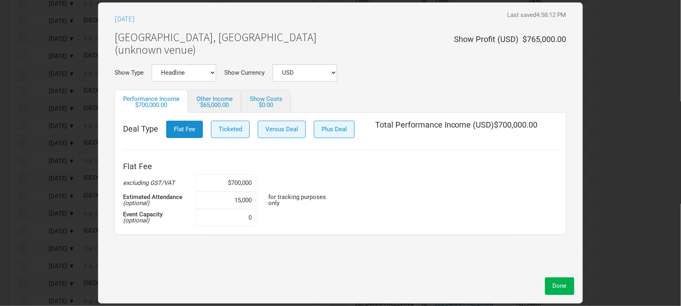 Image resolution: width=681 pixels, height=306 pixels. Describe the element at coordinates (151, 105) in the screenshot. I see `div: $700,000.00` at that location.